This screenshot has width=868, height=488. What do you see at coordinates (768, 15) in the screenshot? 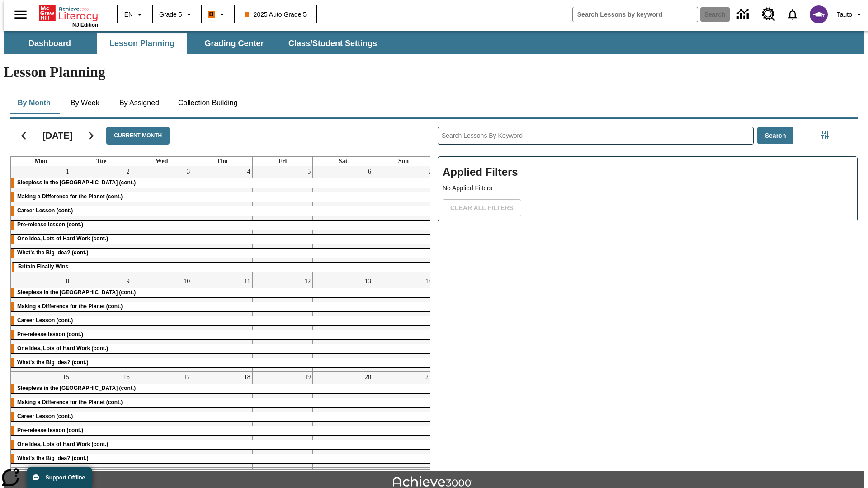
I see `a: Resource Center, Will open in new tab` at bounding box center [768, 15].